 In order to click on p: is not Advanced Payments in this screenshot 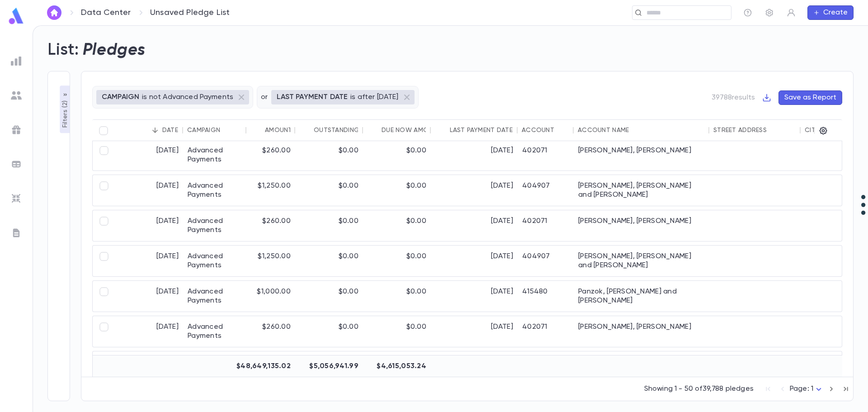, I will do `click(187, 97)`.